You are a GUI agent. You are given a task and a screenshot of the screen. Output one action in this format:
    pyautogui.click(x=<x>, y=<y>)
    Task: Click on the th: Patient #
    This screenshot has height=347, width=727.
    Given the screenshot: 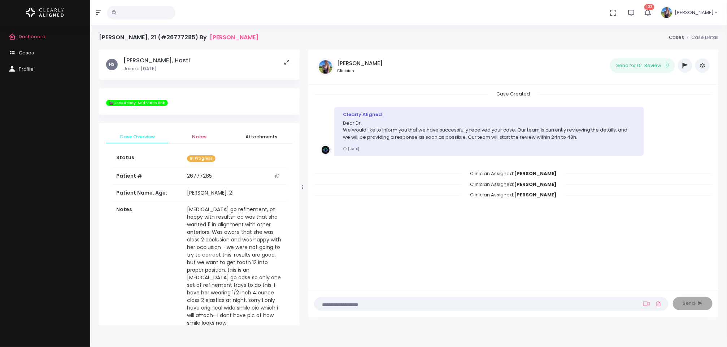 What is the action you would take?
    pyautogui.click(x=147, y=176)
    